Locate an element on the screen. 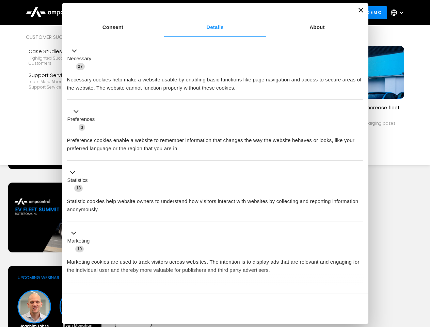 This screenshot has width=430, height=327. button: Marketing (10) is located at coordinates (80, 241).